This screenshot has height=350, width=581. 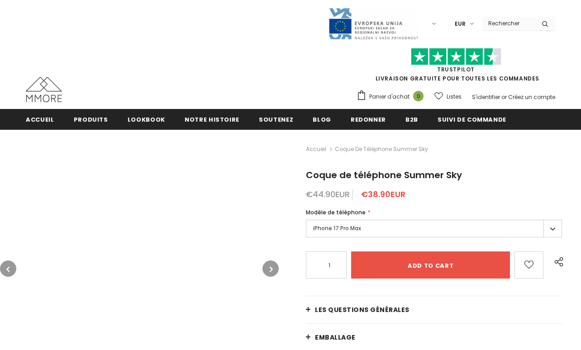 What do you see at coordinates (91, 119) in the screenshot?
I see `a: Produits` at bounding box center [91, 119].